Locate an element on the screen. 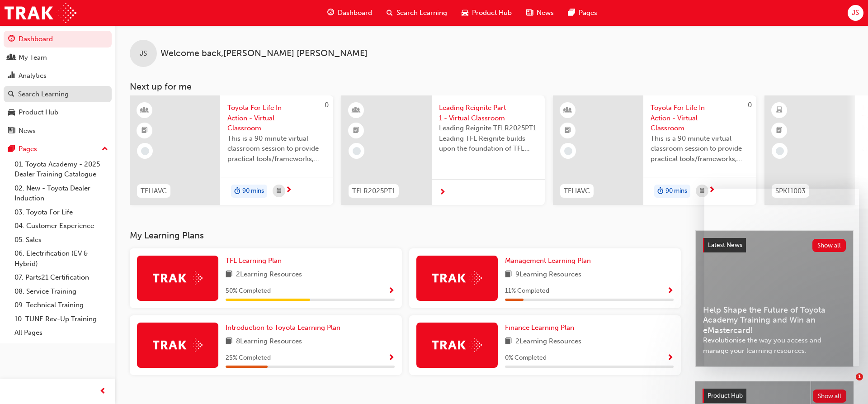 This screenshot has width=868, height=404. a: All Pages is located at coordinates (61, 333).